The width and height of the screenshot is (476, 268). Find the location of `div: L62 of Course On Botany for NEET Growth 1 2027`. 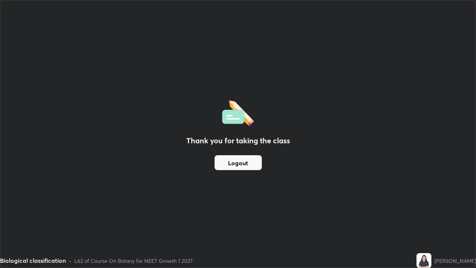

div: L62 of Course On Botany for NEET Growth 1 2027 is located at coordinates (134, 260).